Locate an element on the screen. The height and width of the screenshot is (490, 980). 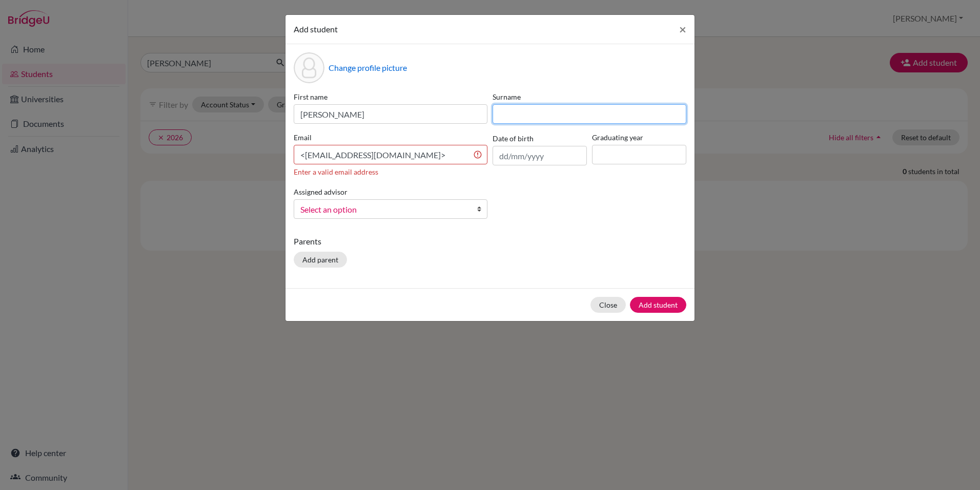
label: Date of birth is located at coordinates (514, 138).